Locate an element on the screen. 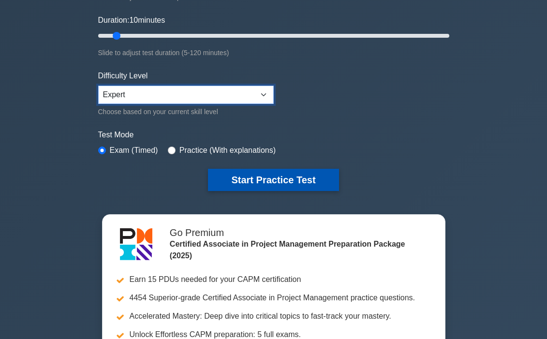 Image resolution: width=547 pixels, height=339 pixels. span: 10 is located at coordinates (134, 20).